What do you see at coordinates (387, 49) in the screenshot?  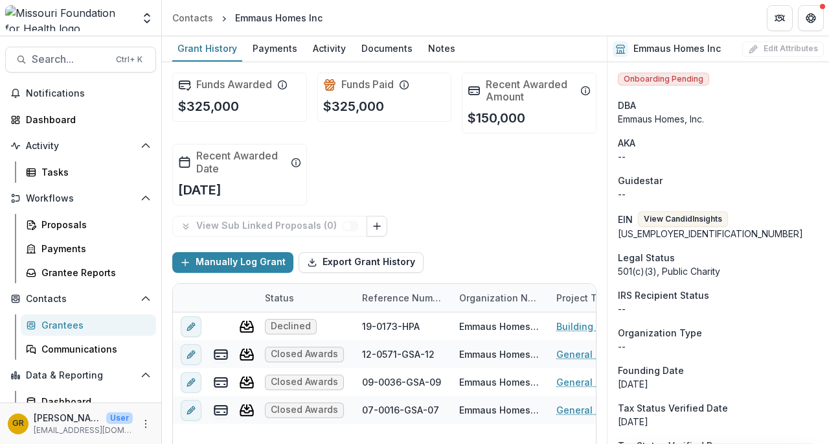 I see `a: Documents` at bounding box center [387, 49].